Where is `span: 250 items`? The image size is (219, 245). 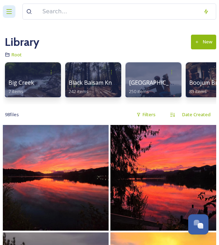 span: 250 items is located at coordinates (139, 91).